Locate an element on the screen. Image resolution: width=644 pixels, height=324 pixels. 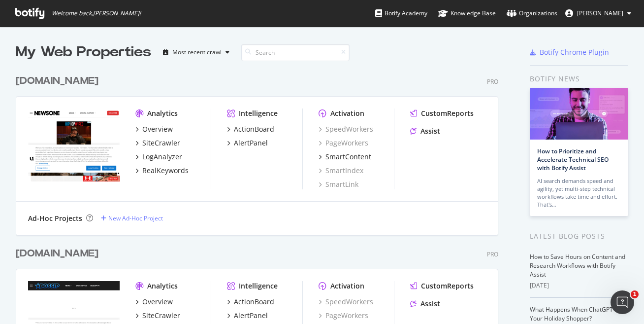
div: RealKeywords is located at coordinates (165, 170).